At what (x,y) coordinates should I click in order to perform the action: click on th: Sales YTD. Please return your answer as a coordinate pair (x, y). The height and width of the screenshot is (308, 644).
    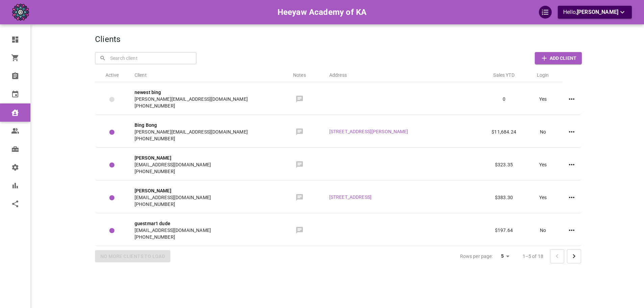
    Looking at the image, I should click on (504, 74).